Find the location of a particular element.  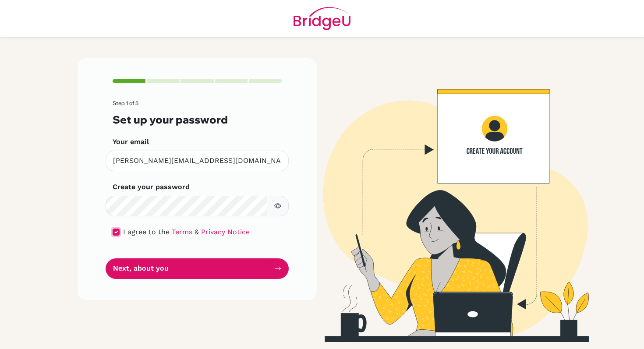

span: I agree to the is located at coordinates (146, 232).